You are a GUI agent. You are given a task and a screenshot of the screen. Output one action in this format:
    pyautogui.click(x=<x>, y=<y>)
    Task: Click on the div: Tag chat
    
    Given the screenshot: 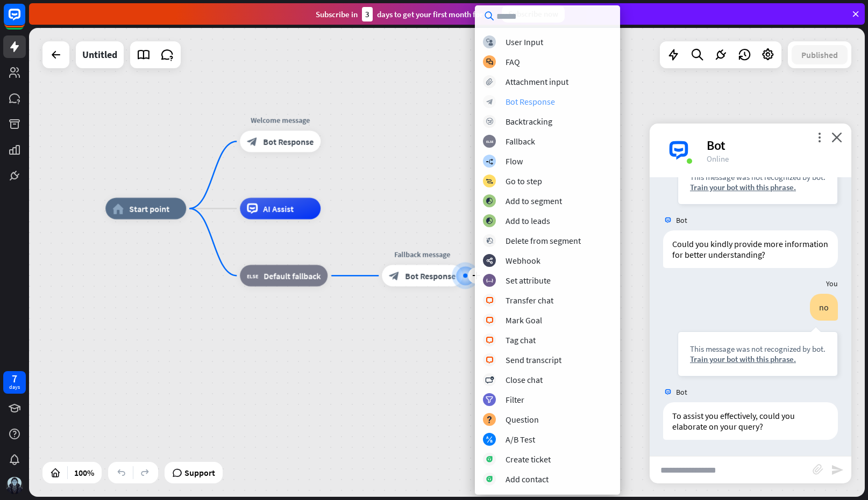 What is the action you would take?
    pyautogui.click(x=520, y=340)
    